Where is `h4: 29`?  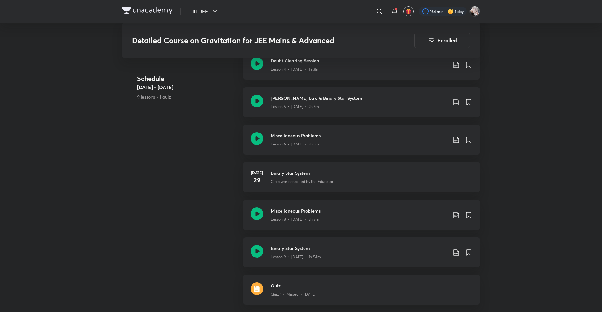
h4: 29 is located at coordinates (257, 180).